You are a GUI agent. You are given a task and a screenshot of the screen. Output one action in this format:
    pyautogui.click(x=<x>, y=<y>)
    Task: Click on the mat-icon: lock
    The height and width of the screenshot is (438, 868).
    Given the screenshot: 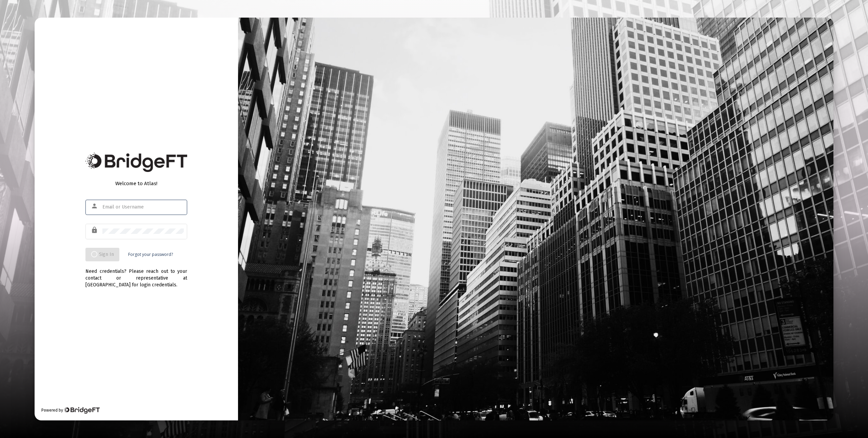 What is the action you would take?
    pyautogui.click(x=95, y=230)
    